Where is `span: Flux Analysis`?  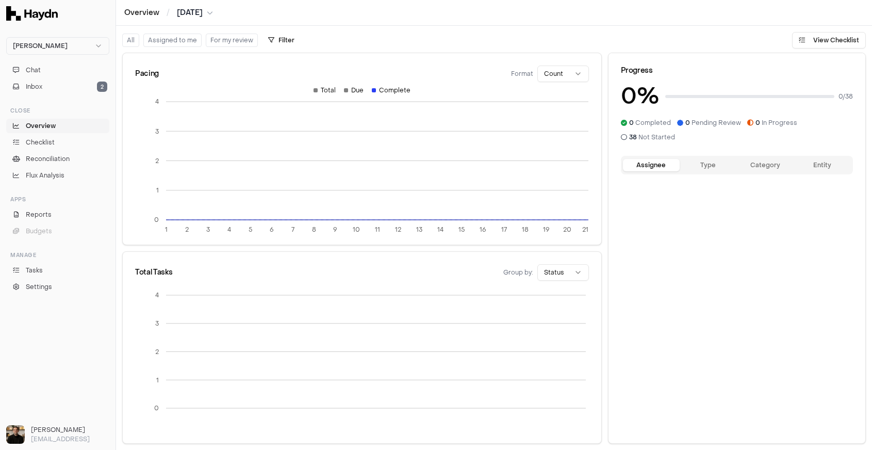 span: Flux Analysis is located at coordinates (45, 175).